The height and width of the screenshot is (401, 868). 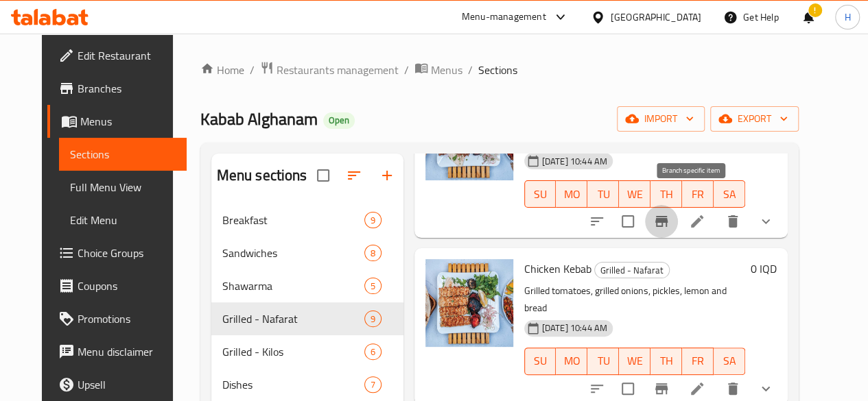 I want to click on button: show more, so click(x=766, y=221).